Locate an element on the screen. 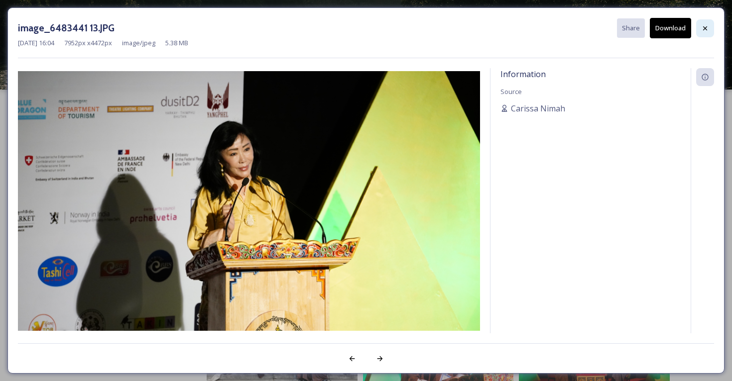  span: Source is located at coordinates (511, 92).